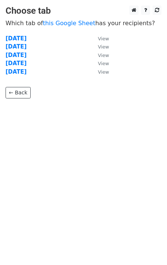 The width and height of the screenshot is (167, 265). Describe the element at coordinates (84, 23) in the screenshot. I see `p: Which tab of has your recipients?` at that location.